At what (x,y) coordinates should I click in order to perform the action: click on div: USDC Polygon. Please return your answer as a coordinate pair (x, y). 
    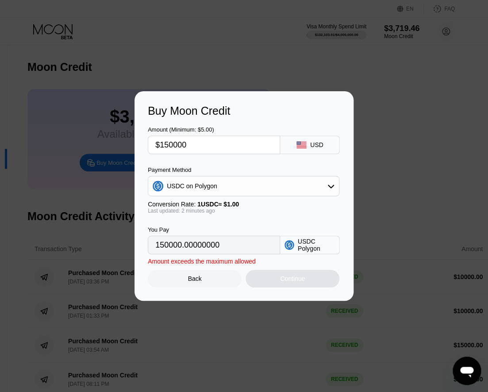
    Looking at the image, I should click on (317, 245).